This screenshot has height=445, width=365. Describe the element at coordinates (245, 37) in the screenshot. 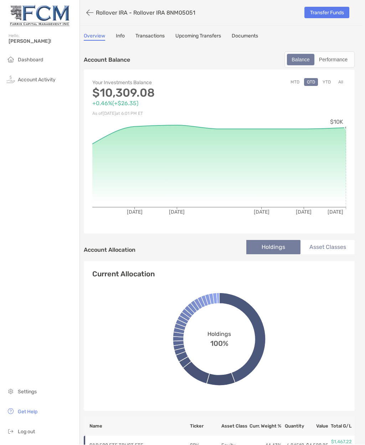

I see `a: Documents` at that location.